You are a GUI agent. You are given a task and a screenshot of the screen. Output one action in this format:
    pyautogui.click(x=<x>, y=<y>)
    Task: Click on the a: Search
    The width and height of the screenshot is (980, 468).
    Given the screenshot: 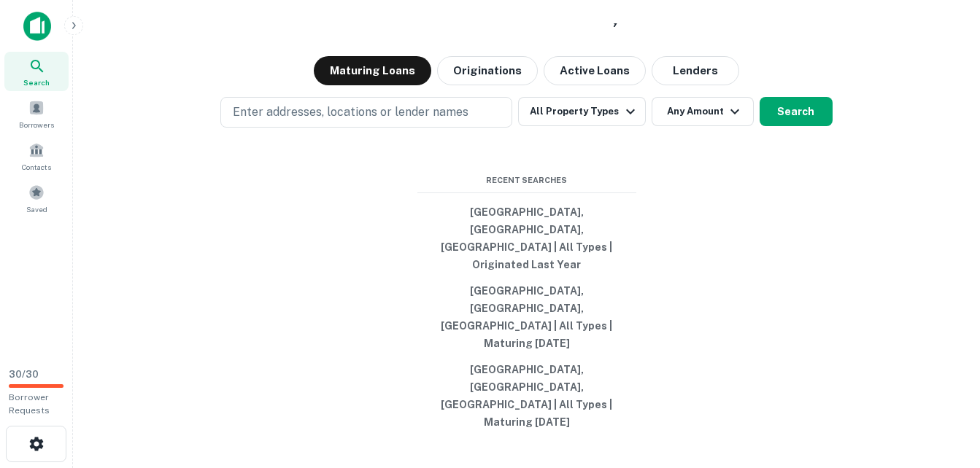 What is the action you would take?
    pyautogui.click(x=36, y=72)
    